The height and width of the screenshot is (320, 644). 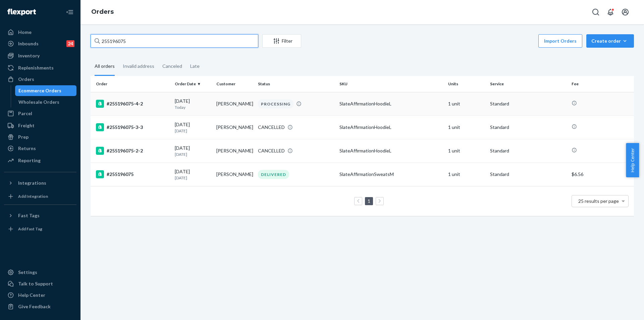 I want to click on th: Service, so click(x=528, y=83).